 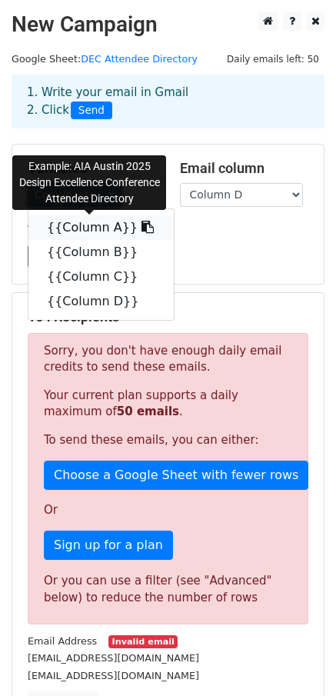 What do you see at coordinates (108, 546) in the screenshot?
I see `a: Sign up for a plan` at bounding box center [108, 546].